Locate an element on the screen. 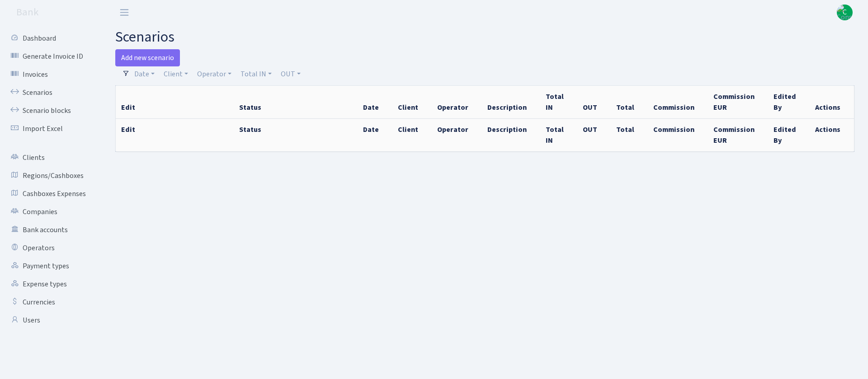 Image resolution: width=868 pixels, height=379 pixels. a: Expense types is located at coordinates (50, 284).